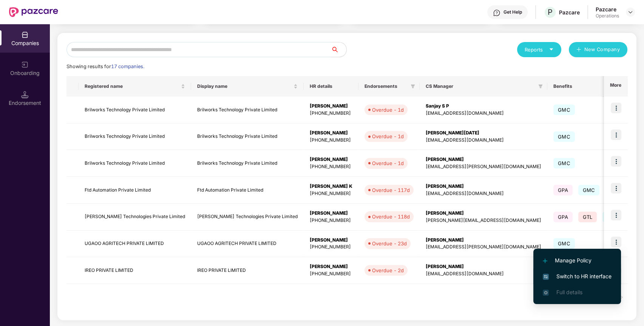 The width and height of the screenshot is (644, 326). What do you see at coordinates (484, 106) in the screenshot?
I see `div: Sanjay S P` at bounding box center [484, 106].